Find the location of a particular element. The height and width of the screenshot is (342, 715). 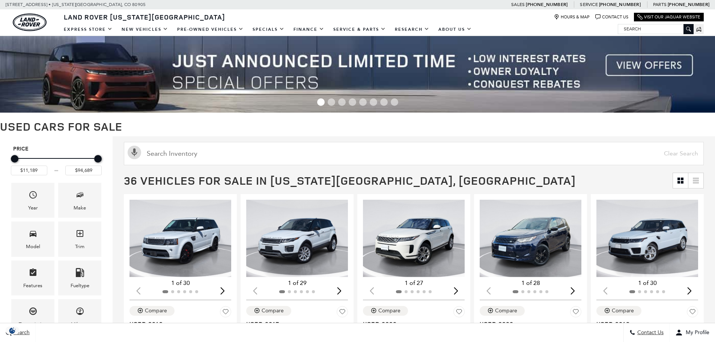

a: Specials is located at coordinates (268, 29).